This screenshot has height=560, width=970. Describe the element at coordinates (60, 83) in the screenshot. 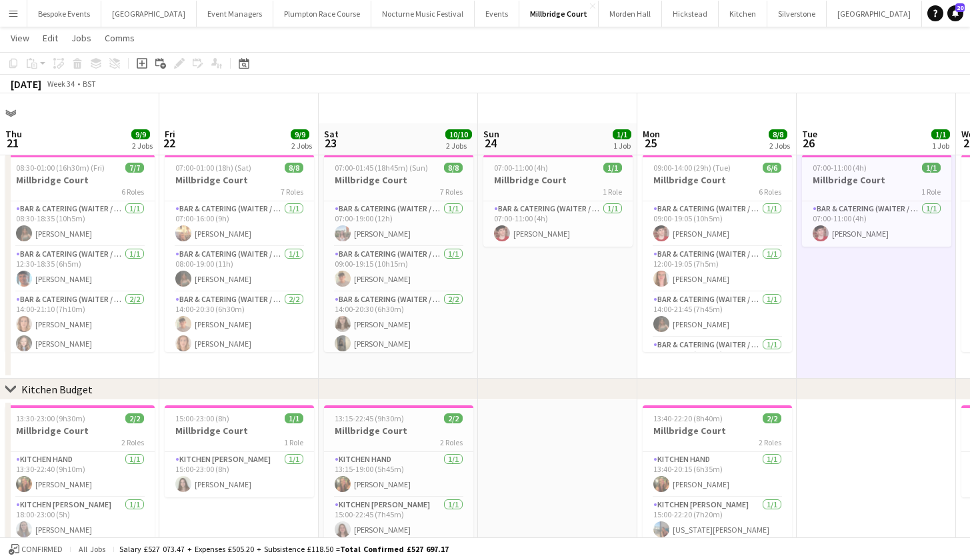

I see `span: Week 34` at that location.